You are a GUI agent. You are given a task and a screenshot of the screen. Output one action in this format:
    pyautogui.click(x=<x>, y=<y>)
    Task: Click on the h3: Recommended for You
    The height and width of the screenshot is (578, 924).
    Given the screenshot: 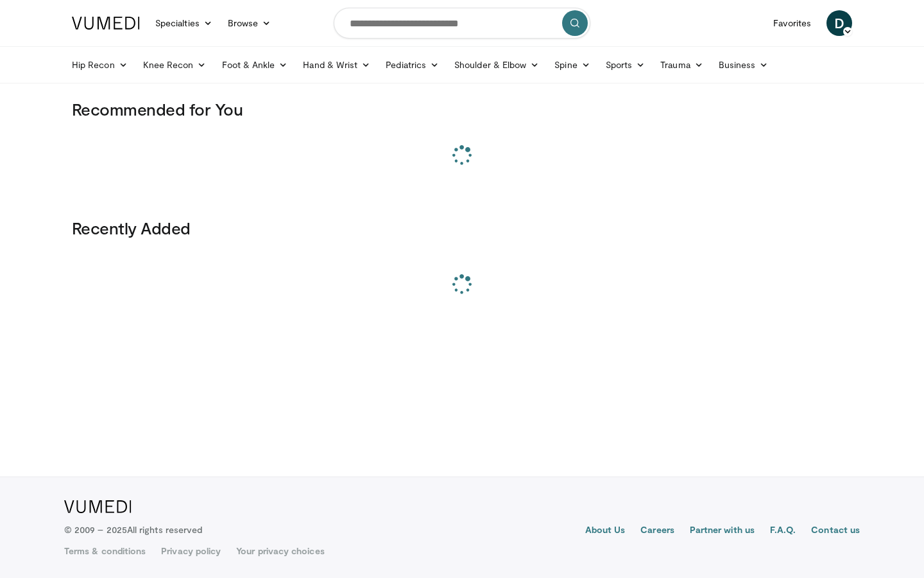 What is the action you would take?
    pyautogui.click(x=462, y=110)
    